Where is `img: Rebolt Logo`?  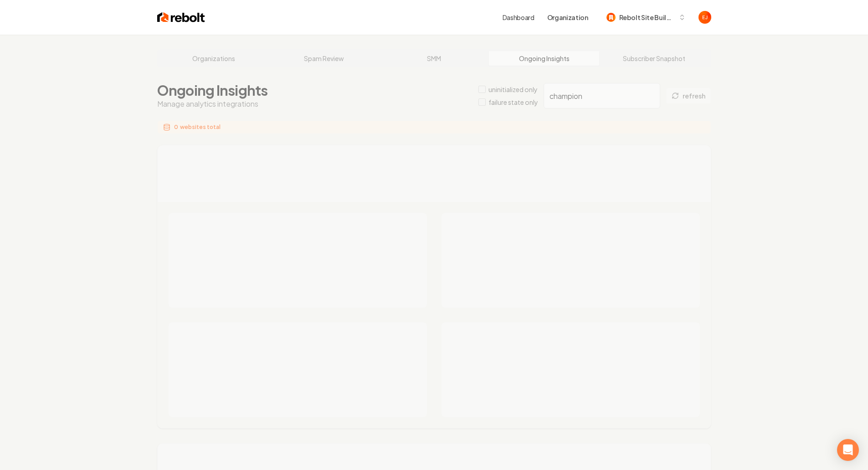 img: Rebolt Logo is located at coordinates (181, 17).